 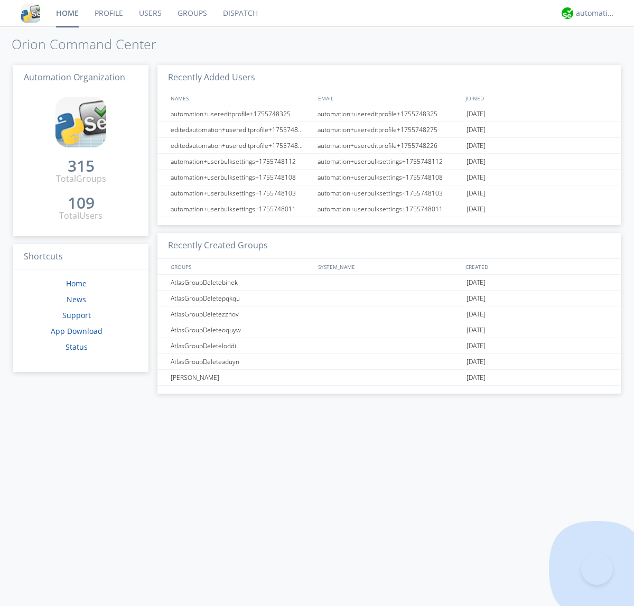 I want to click on div: 315, so click(x=81, y=166).